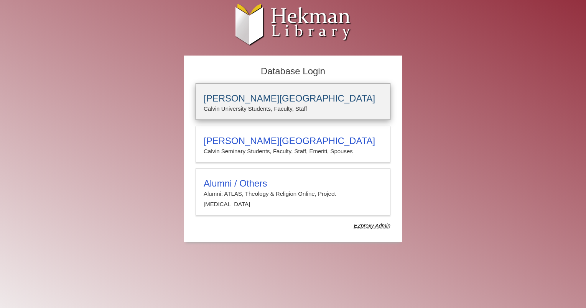 The height and width of the screenshot is (308, 586). I want to click on h3: Alumni / Others, so click(293, 184).